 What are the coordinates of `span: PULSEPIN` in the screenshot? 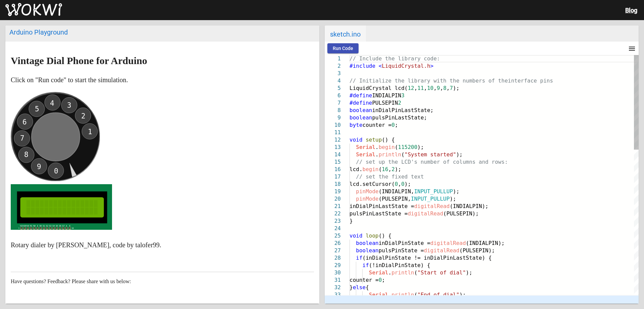 It's located at (384, 103).